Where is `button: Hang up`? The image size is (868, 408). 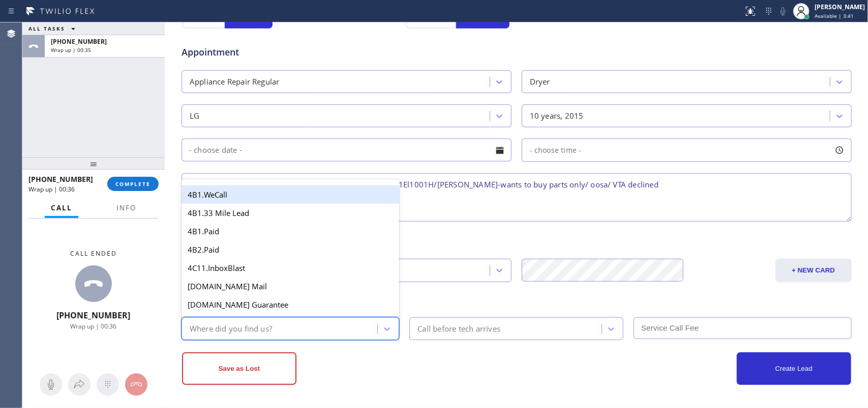
button: Hang up is located at coordinates (136, 384).